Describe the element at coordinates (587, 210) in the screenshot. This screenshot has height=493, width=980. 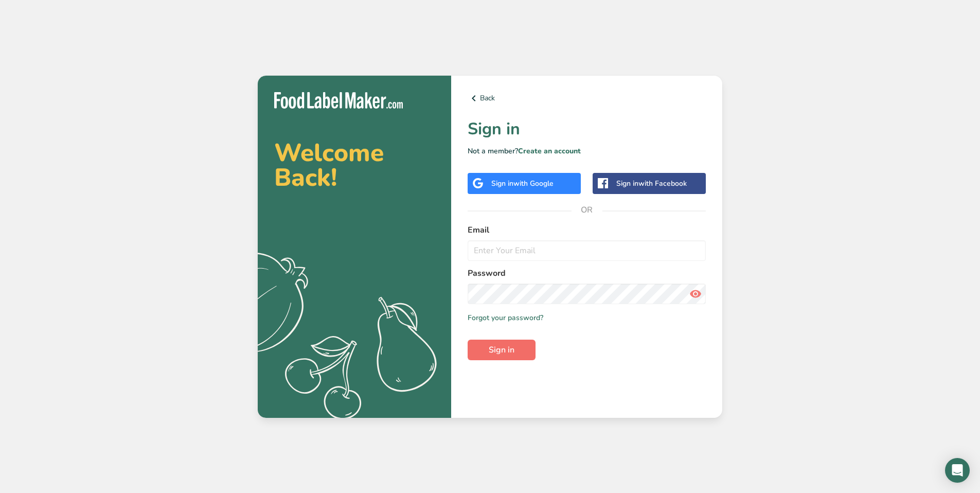
I see `span: OR` at that location.